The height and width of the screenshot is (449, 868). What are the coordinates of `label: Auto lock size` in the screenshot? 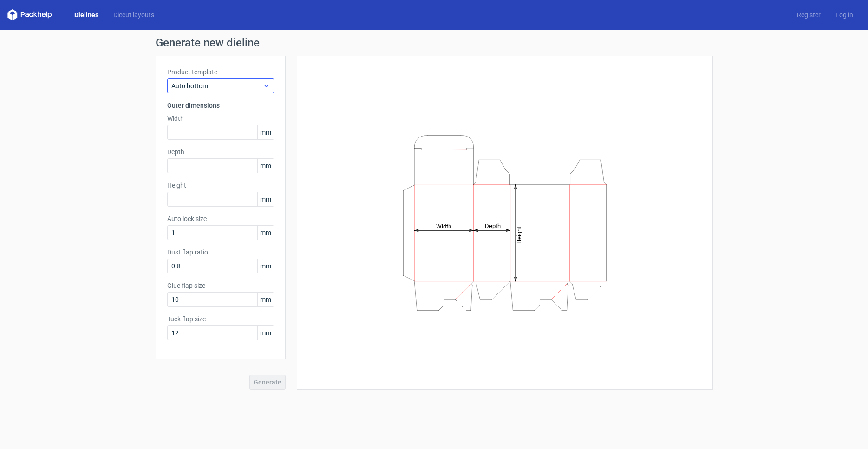 It's located at (221, 219).